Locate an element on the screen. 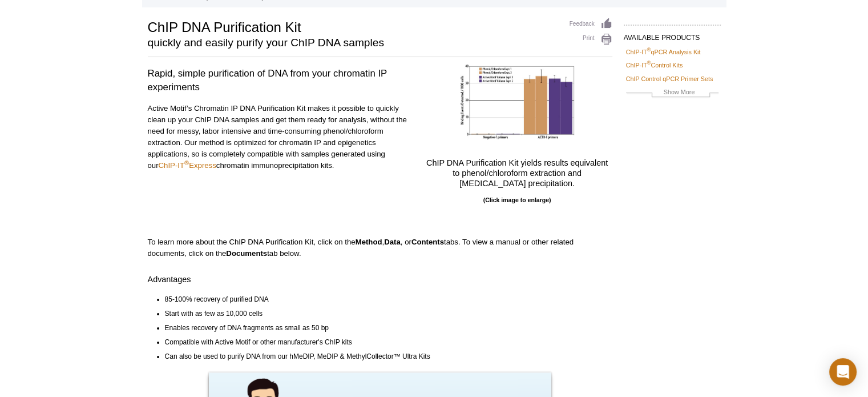  strong: Method is located at coordinates (368, 241).